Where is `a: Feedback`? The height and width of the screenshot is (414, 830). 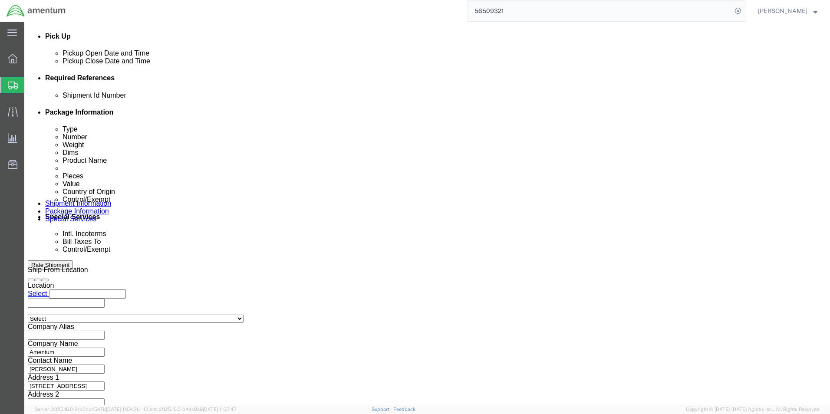
a: Feedback is located at coordinates (404, 410).